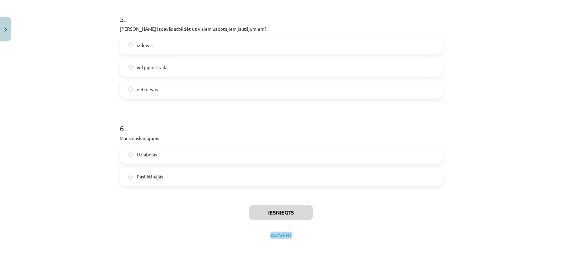  I want to click on button: Aizvērt, so click(281, 235).